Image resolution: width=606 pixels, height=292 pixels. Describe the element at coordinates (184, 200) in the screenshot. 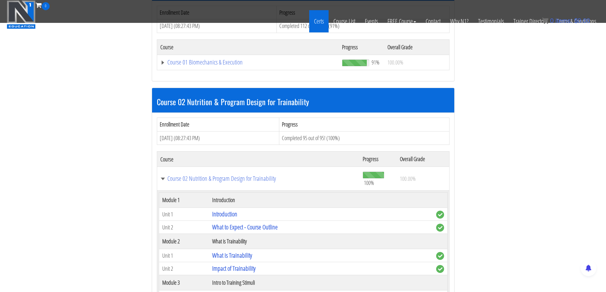

I see `th: Module 1` at that location.